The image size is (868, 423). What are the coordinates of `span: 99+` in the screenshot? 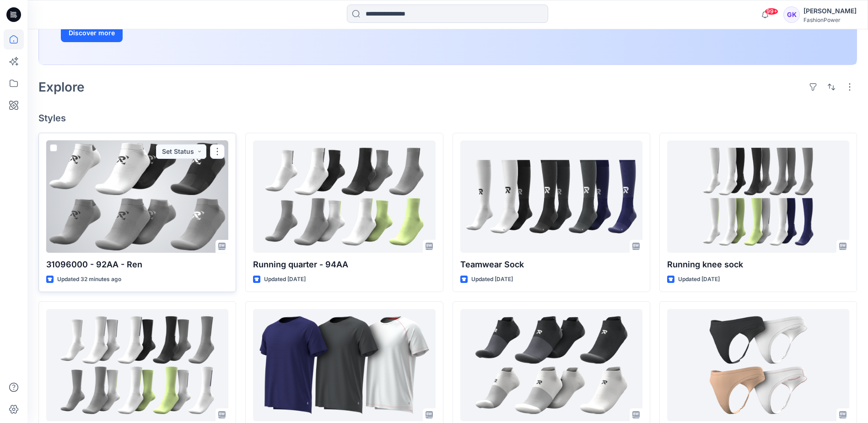 It's located at (771, 11).